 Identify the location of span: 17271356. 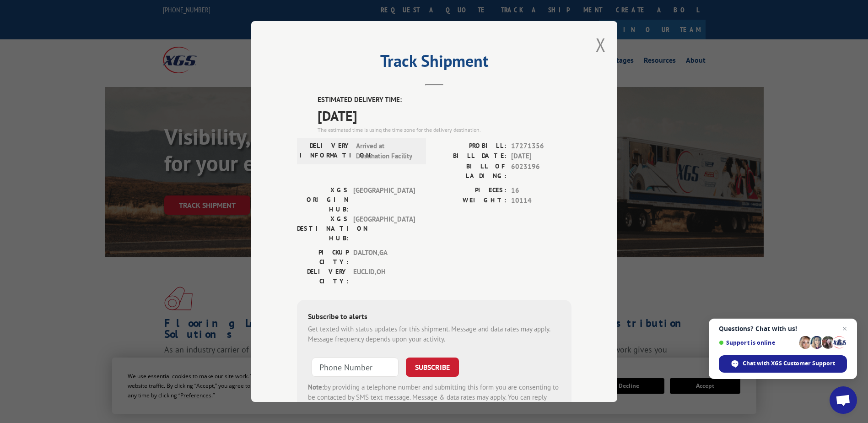
(541, 146).